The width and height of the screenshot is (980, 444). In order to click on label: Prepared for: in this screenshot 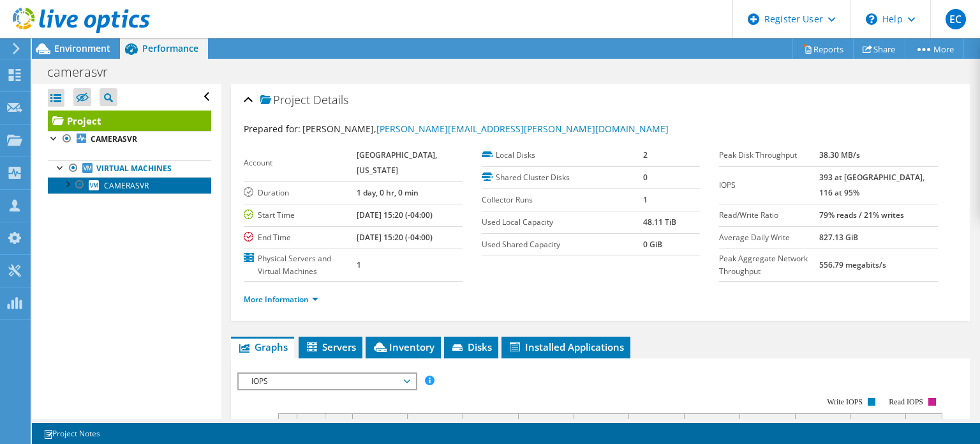, I will do `click(271, 129)`.